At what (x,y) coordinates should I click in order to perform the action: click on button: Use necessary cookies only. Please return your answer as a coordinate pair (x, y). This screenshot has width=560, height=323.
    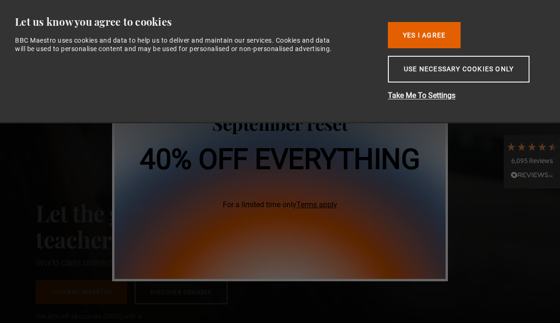
    Looking at the image, I should click on (459, 69).